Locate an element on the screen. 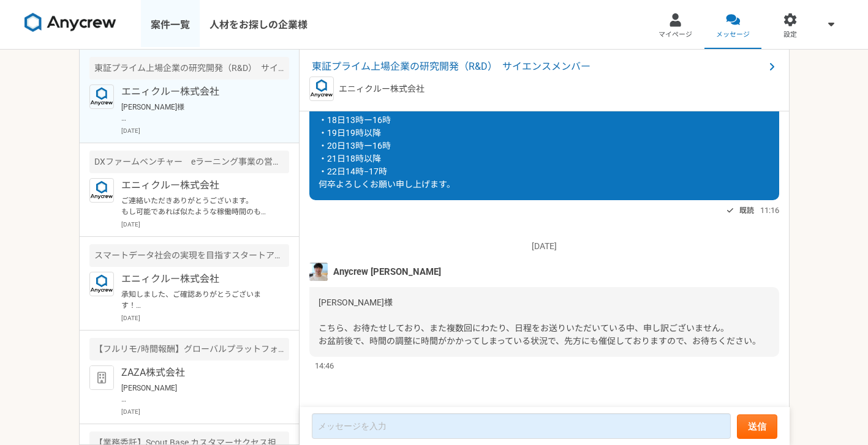 The image size is (868, 445). img: %E3%83%95%E3%82%9A%E3%83%AD%E3%83%95%E3%82%A3%E3%83%BC%E3%83%AB%E7%94%BB%E5%83%8F%E3%81%AE%E3%82%... is located at coordinates (319, 272).